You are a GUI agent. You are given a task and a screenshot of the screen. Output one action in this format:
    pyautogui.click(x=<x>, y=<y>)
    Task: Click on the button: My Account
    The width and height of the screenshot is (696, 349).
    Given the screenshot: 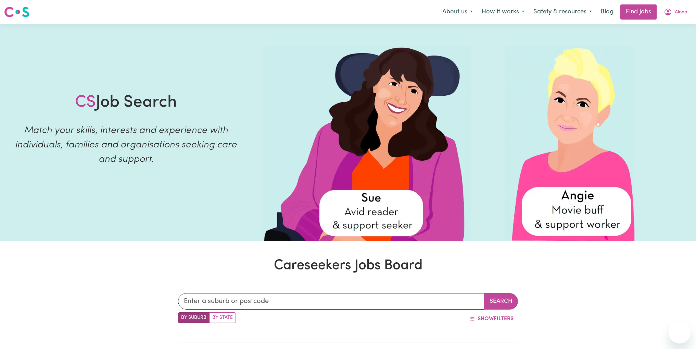 What is the action you would take?
    pyautogui.click(x=676, y=12)
    